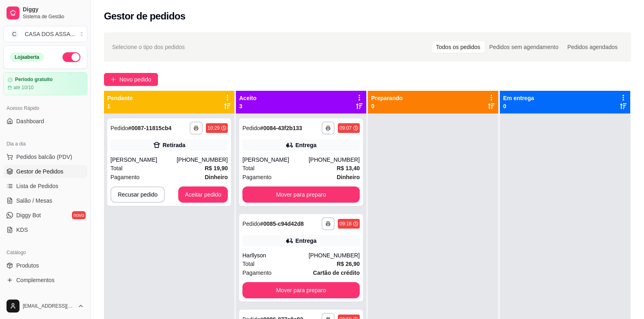  Describe the element at coordinates (282, 224) in the screenshot. I see `strong: # 0085-c94d42d8` at that location.